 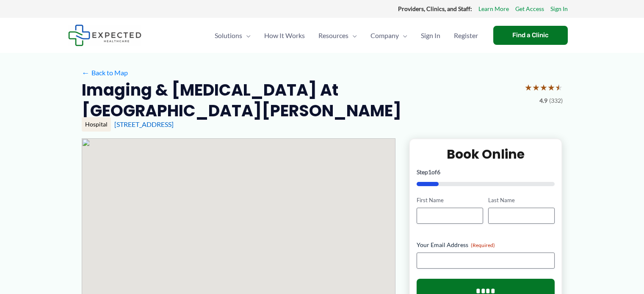 I want to click on a: ResourcesMenu Toggle, so click(x=337, y=36).